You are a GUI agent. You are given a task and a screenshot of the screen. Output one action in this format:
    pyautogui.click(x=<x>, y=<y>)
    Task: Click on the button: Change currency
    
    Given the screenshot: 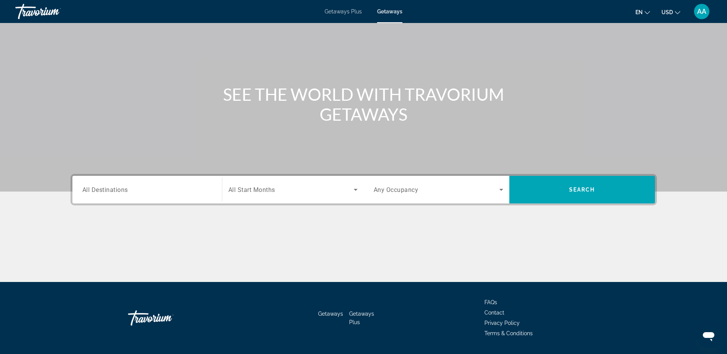 What is the action you would take?
    pyautogui.click(x=671, y=12)
    